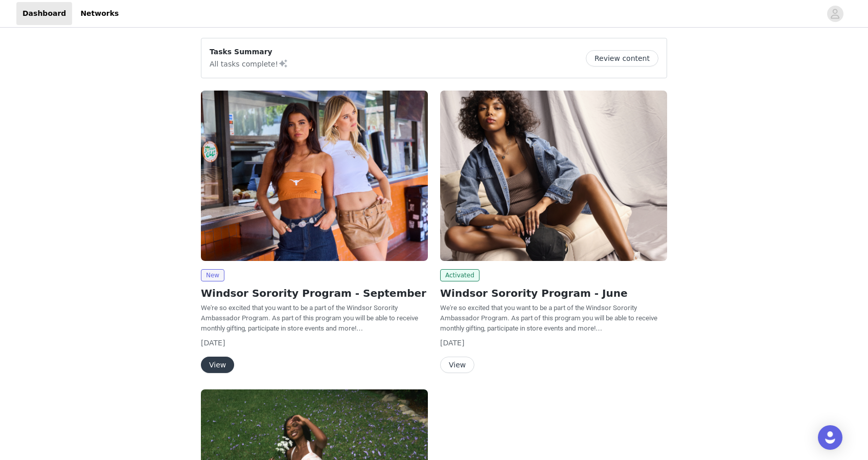  I want to click on span: New, so click(213, 275).